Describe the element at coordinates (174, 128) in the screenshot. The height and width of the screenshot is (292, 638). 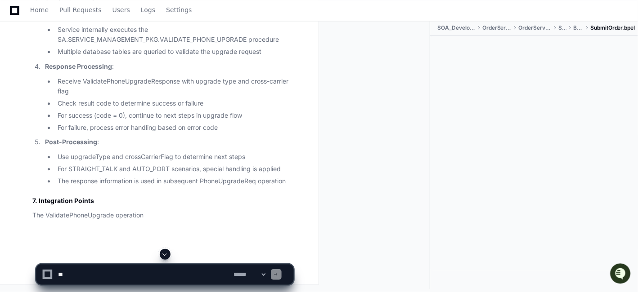
I see `li: For failure, process error handling based on error code` at that location.